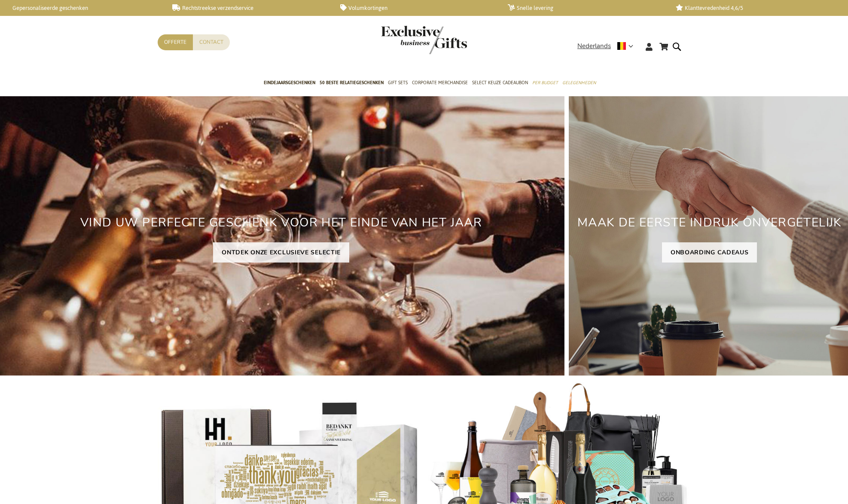 Image resolution: width=848 pixels, height=504 pixels. What do you see at coordinates (417, 8) in the screenshot?
I see `a: Volumkortingen` at bounding box center [417, 8].